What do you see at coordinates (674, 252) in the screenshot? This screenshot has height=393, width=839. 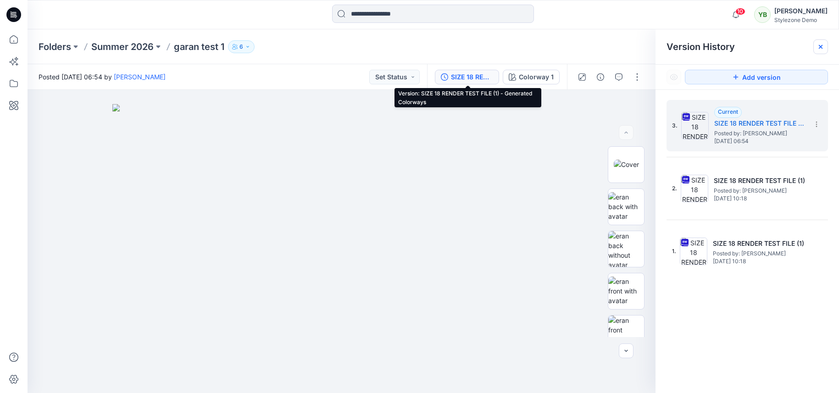 I see `span: 1.` at bounding box center [674, 252].